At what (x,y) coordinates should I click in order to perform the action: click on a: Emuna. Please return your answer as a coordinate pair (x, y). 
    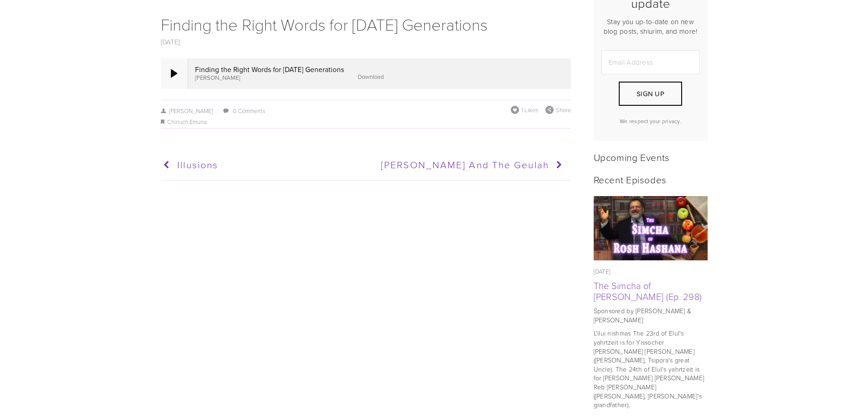
    Looking at the image, I should click on (198, 122).